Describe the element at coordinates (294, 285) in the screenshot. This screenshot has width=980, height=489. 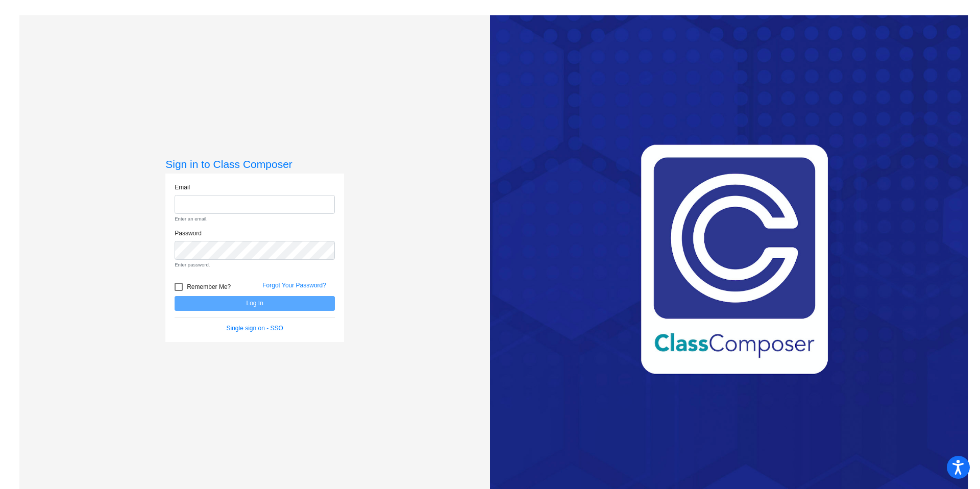
I see `a: Forgot Your Password?` at that location.